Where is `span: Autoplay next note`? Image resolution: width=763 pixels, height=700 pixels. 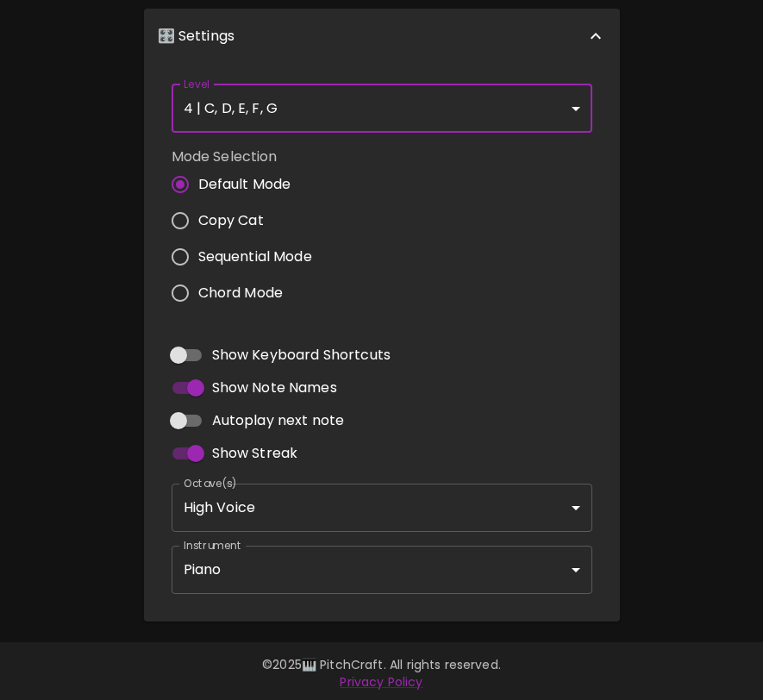
span: Autoplay next note is located at coordinates (278, 421).